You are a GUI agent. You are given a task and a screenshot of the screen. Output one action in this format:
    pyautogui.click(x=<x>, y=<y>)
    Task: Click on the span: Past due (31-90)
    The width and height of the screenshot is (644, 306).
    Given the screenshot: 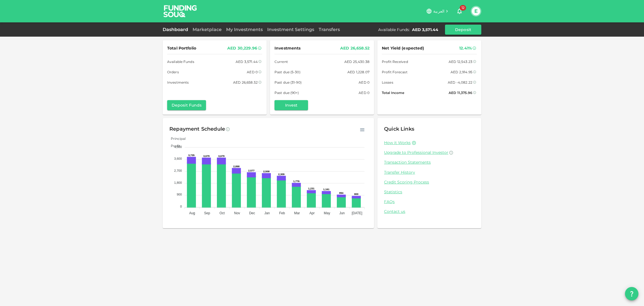 What is the action you would take?
    pyautogui.click(x=288, y=83)
    